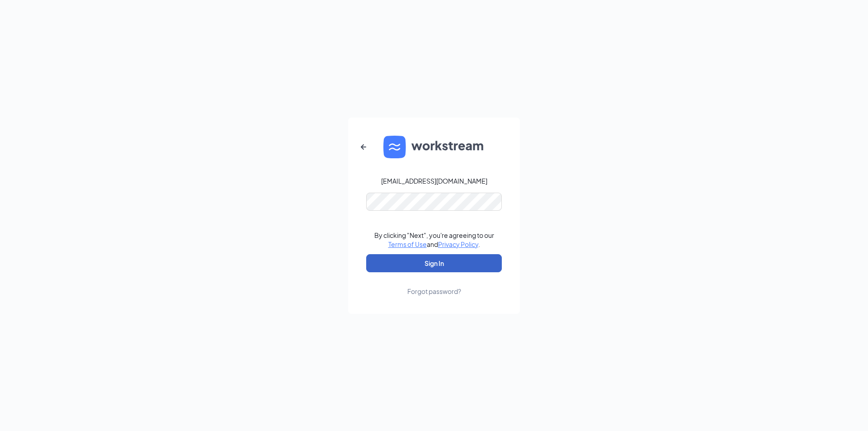  I want to click on div: Forgot password?, so click(434, 291).